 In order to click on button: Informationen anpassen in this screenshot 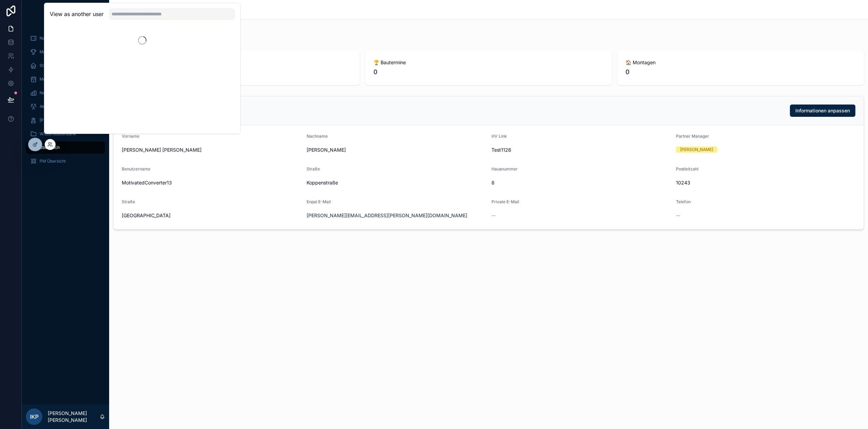, I will do `click(822, 111)`.